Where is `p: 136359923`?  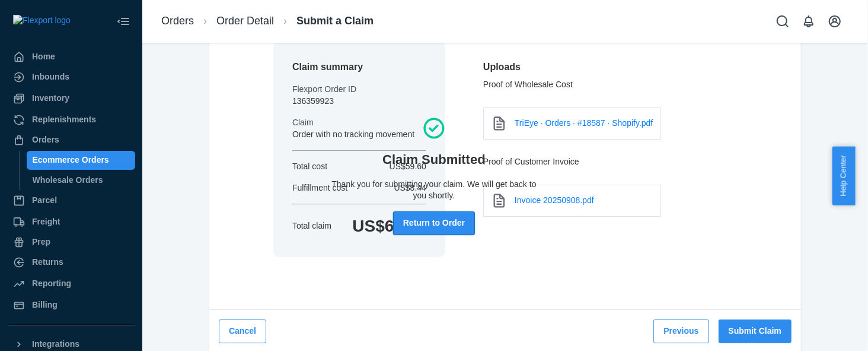 p: 136359923 is located at coordinates (360, 102).